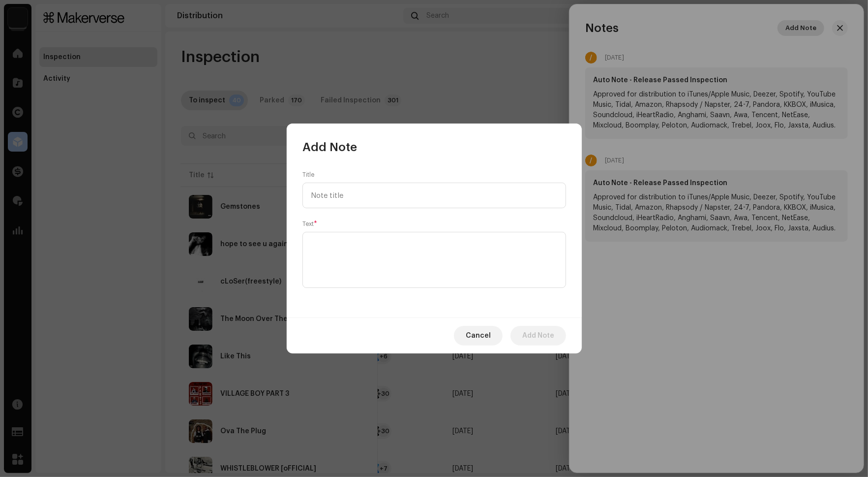  I want to click on button: Add Note, so click(538, 336).